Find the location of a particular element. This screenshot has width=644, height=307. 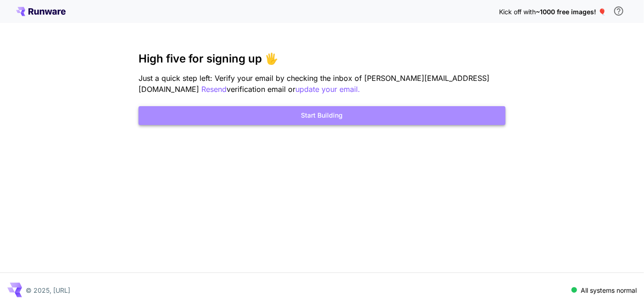

span: verification email or is located at coordinates (261, 89).